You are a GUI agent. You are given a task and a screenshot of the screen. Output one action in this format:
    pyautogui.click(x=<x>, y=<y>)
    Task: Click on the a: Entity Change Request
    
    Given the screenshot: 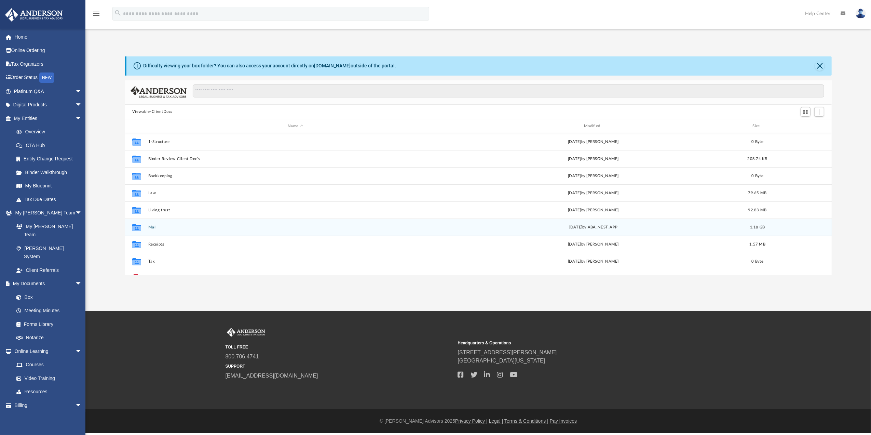 What is the action you would take?
    pyautogui.click(x=51, y=159)
    